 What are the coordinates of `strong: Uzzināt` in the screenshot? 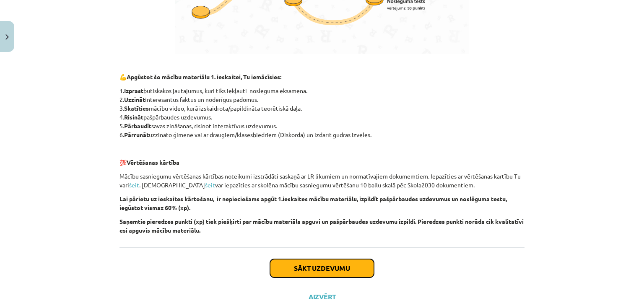 It's located at (135, 99).